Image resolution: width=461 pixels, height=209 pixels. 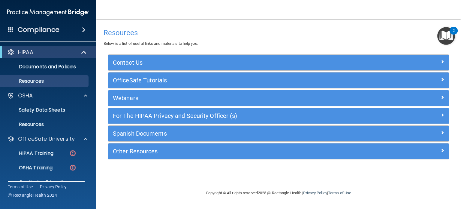 I want to click on span: Below is a list of useful links and materials to help you., so click(x=151, y=43).